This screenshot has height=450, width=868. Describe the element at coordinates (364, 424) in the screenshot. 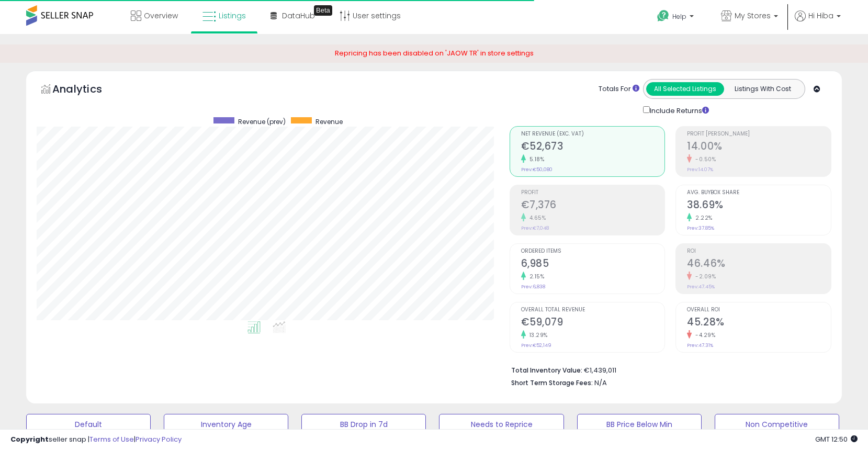

I see `button: BB Drop in 7d` at that location.